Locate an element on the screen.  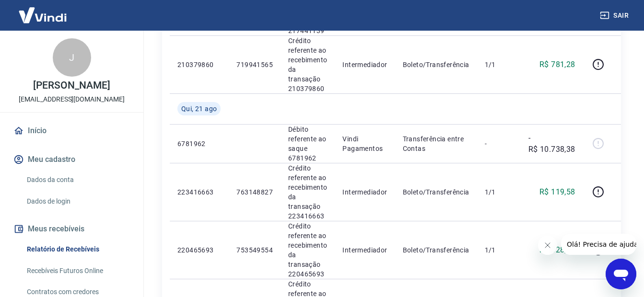
a: Dados de login is located at coordinates (77, 201).